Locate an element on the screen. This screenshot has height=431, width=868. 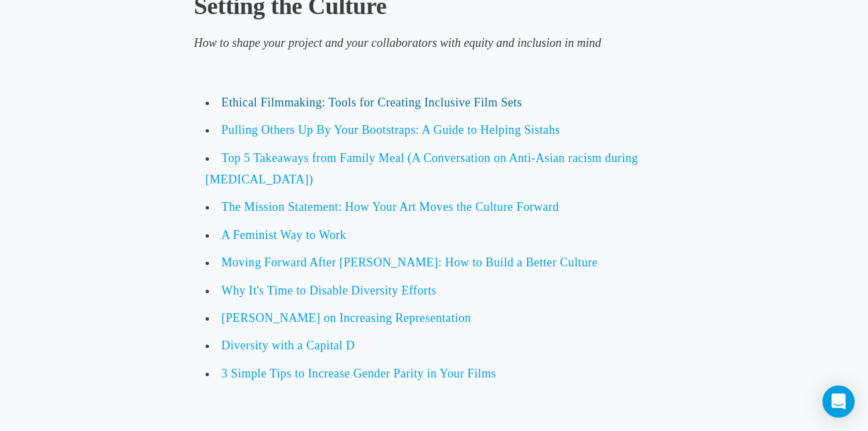
a: Why It's Time to Disable Diversity Efforts is located at coordinates (329, 290).